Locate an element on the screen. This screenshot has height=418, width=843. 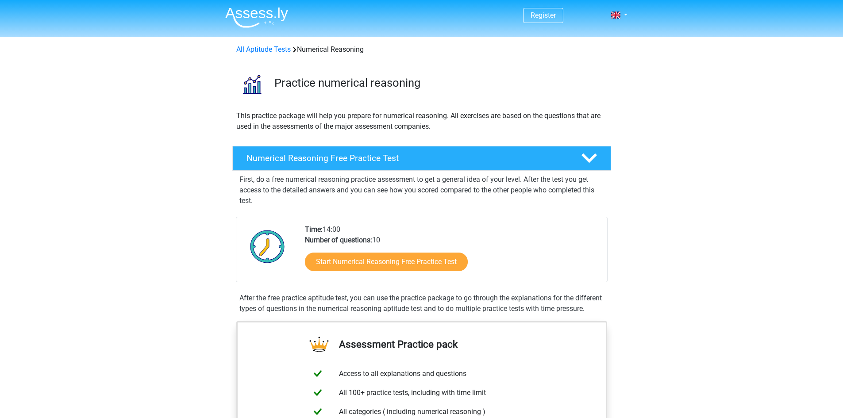
a: Start Numerical Reasoning Free Practice Test is located at coordinates (386, 262).